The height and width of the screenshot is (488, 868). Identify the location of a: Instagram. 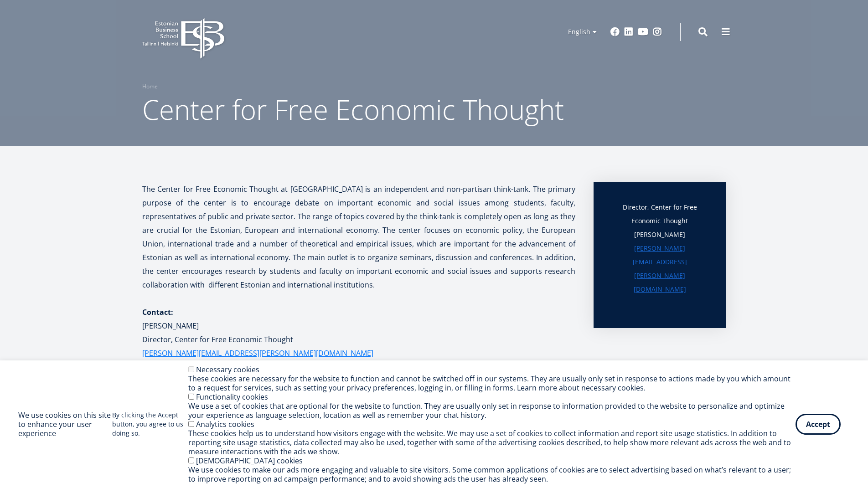
(658, 32).